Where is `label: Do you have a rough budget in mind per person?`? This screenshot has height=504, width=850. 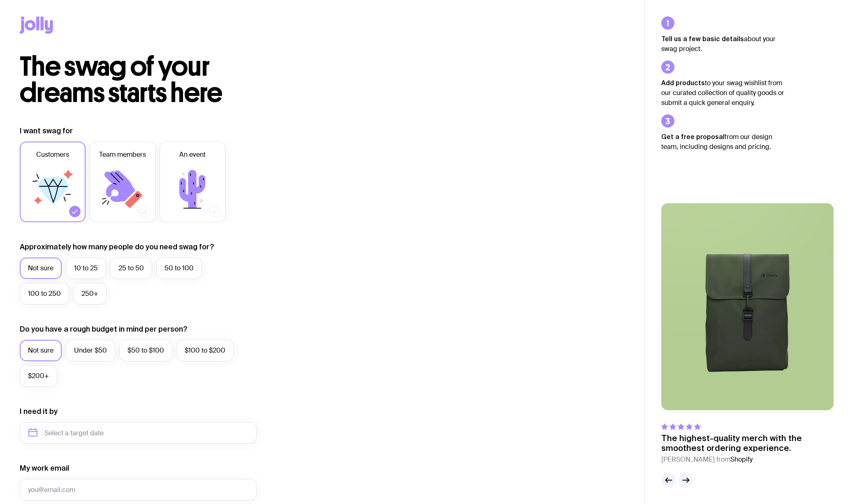
label: Do you have a rough budget in mind per person? is located at coordinates (104, 329).